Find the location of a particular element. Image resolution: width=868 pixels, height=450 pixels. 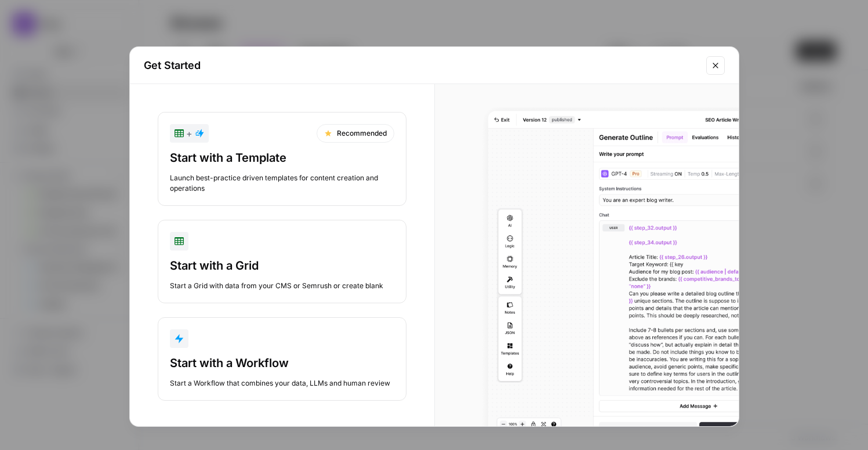

button: Close modal is located at coordinates (715, 66).